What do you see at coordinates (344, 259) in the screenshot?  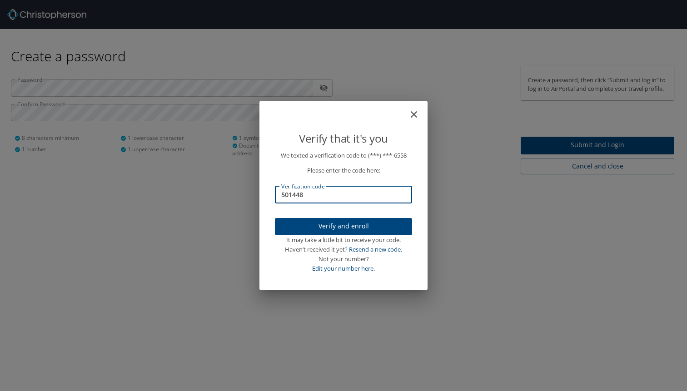 I see `div: Not your number?` at bounding box center [344, 259].